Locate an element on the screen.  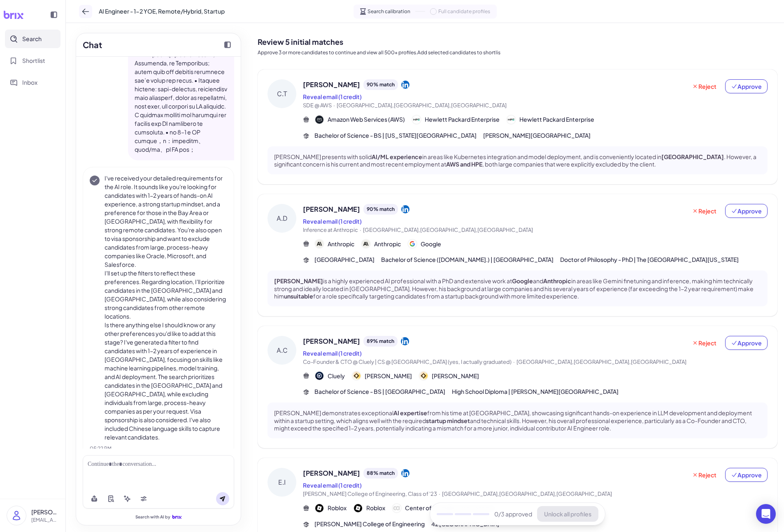
button: Inbox is located at coordinates (32, 82).